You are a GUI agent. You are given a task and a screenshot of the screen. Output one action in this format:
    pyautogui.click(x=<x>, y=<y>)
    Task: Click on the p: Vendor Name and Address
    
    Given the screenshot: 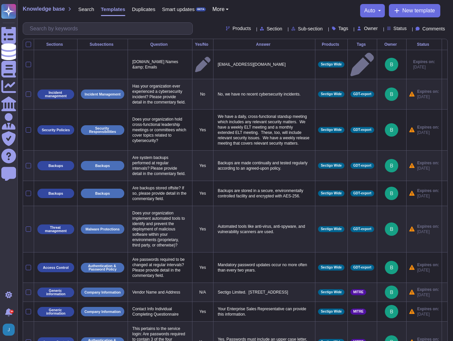 What is the action you would take?
    pyautogui.click(x=160, y=292)
    